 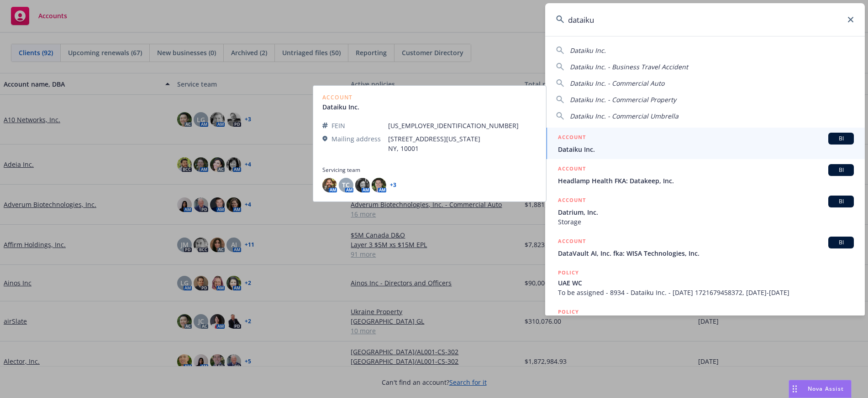 I want to click on span: UAE WC, so click(x=706, y=283).